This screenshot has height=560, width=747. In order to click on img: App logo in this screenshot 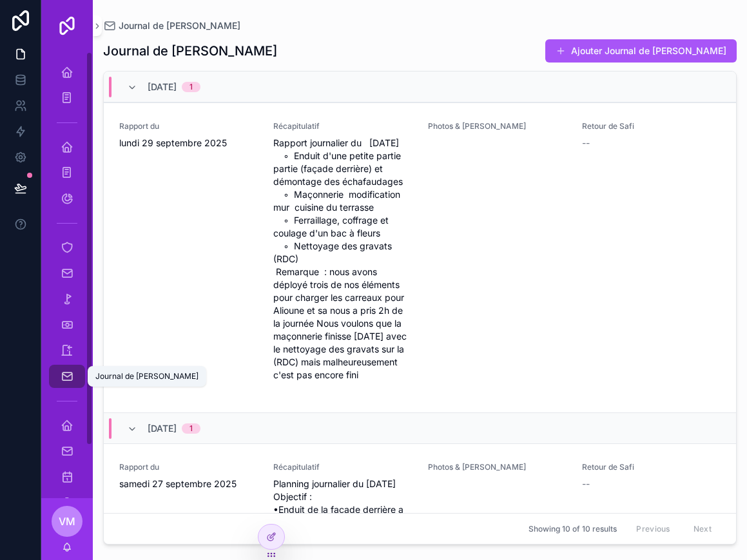, I will do `click(67, 26)`.